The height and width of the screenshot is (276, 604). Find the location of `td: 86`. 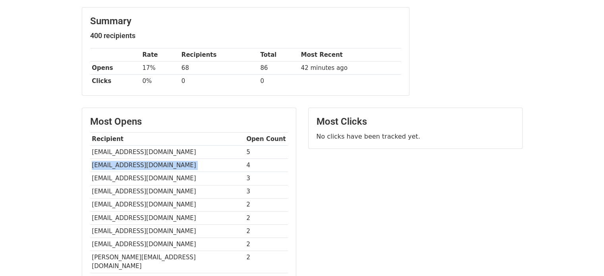

td: 86 is located at coordinates (279, 68).